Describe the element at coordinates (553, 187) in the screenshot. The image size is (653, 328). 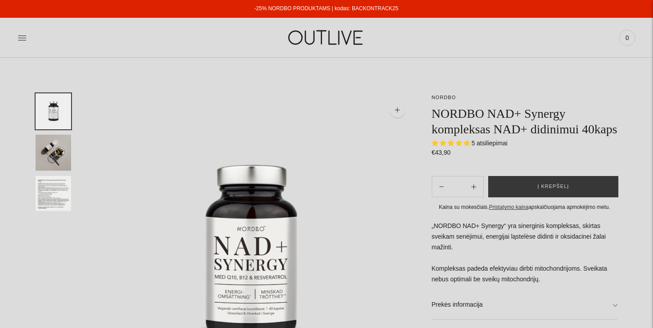
I see `span: Į krepšelį` at that location.